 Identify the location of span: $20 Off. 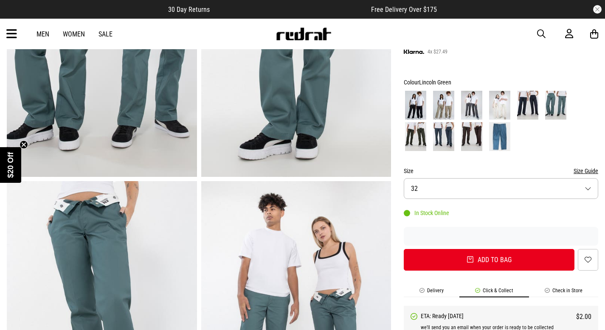
(11, 165).